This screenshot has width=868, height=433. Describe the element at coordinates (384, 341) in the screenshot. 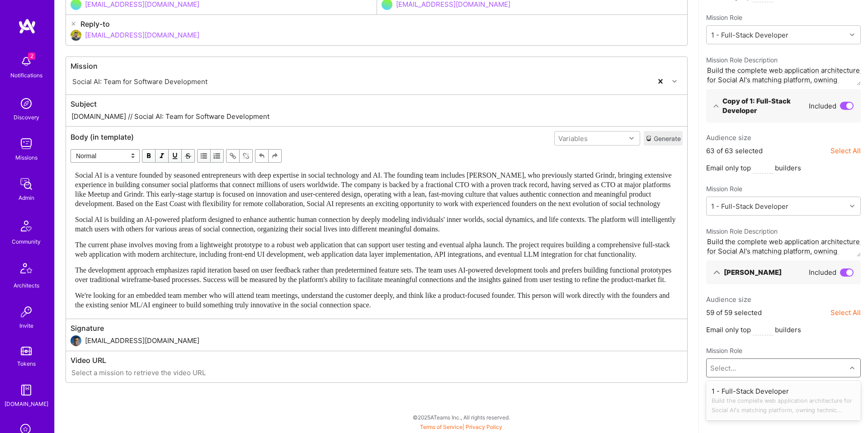

I see `input: Select one user` at that location.